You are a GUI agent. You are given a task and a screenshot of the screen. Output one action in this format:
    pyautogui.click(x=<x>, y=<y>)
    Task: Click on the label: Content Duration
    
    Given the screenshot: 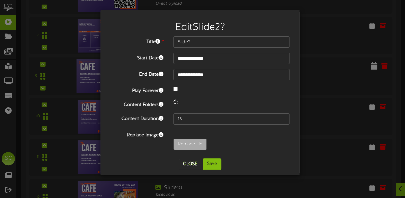 What is the action you would take?
    pyautogui.click(x=137, y=118)
    